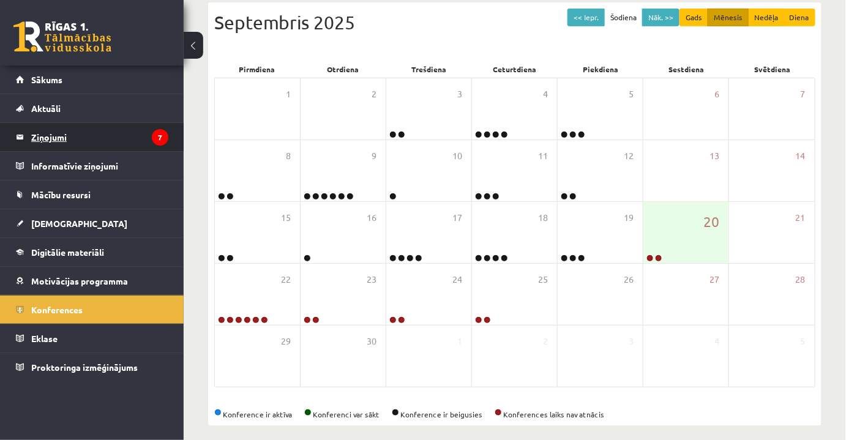 This screenshot has height=440, width=846. What do you see at coordinates (92, 195) in the screenshot?
I see `a: Mācību resursi` at bounding box center [92, 195].